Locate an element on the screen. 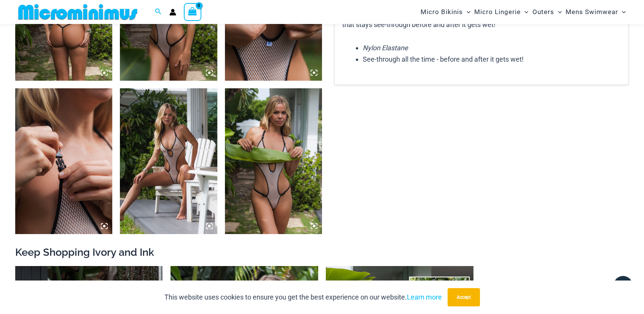 Image resolution: width=644 pixels, height=314 pixels. span: Mens Swimwear is located at coordinates (592, 11).